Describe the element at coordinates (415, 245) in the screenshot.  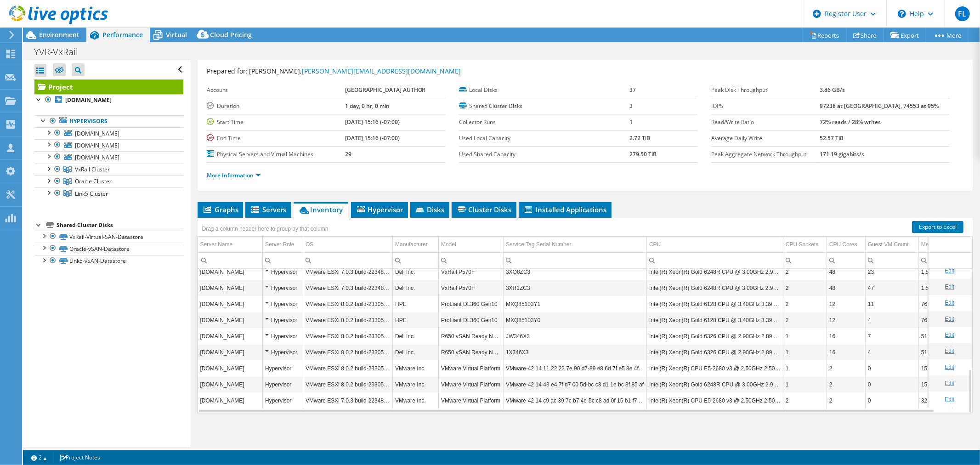
I see `td: Manufacturer Column` at that location.